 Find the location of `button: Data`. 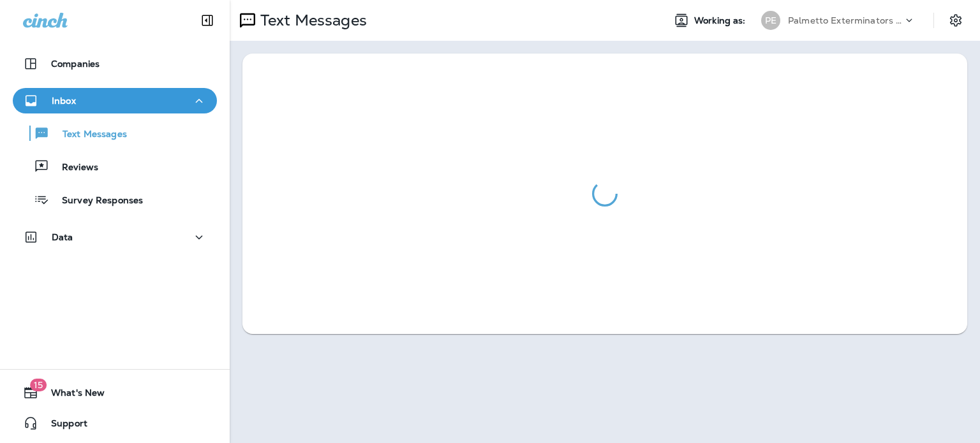

button: Data is located at coordinates (115, 237).